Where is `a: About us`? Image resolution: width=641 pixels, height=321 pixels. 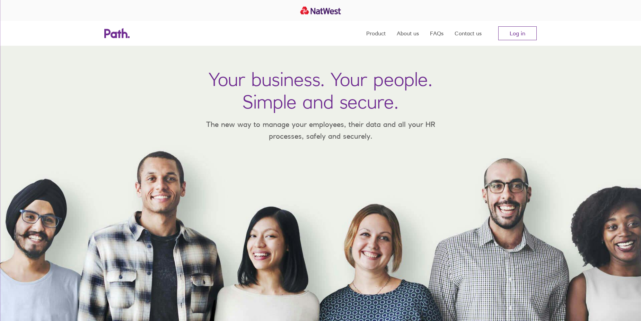
a: About us is located at coordinates (408, 33).